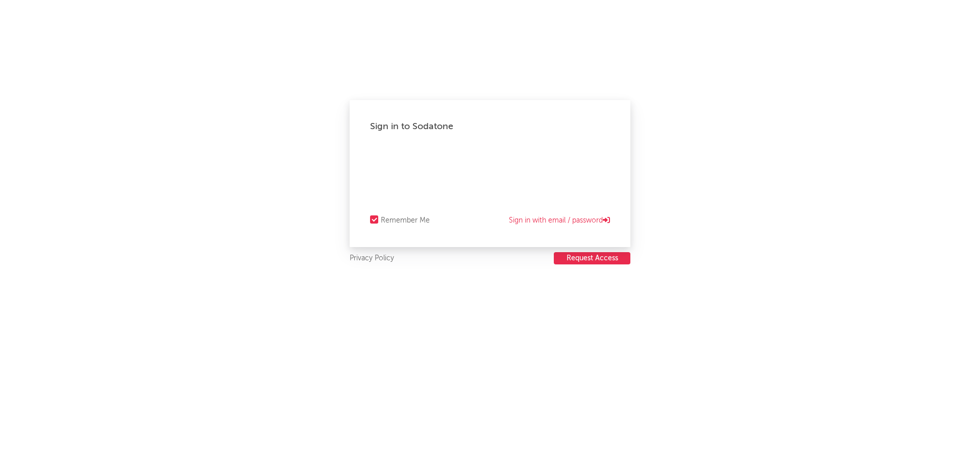  What do you see at coordinates (372, 258) in the screenshot?
I see `a: Privacy Policy` at bounding box center [372, 258].